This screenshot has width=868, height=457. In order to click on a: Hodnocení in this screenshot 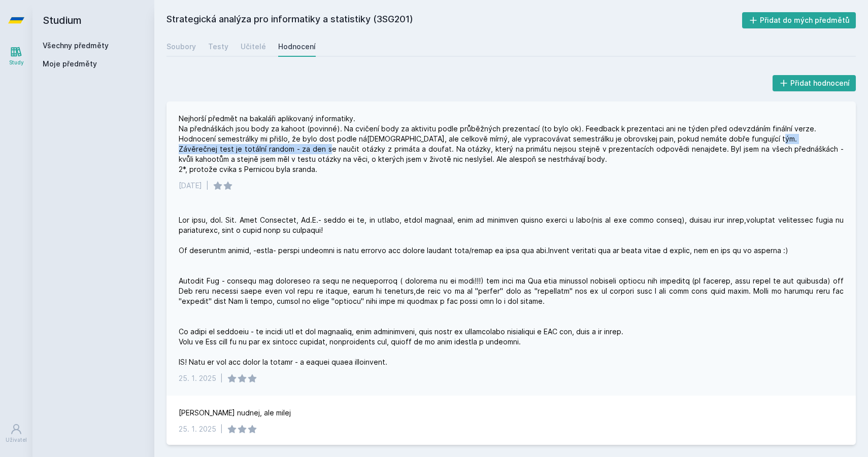, I will do `click(297, 47)`.